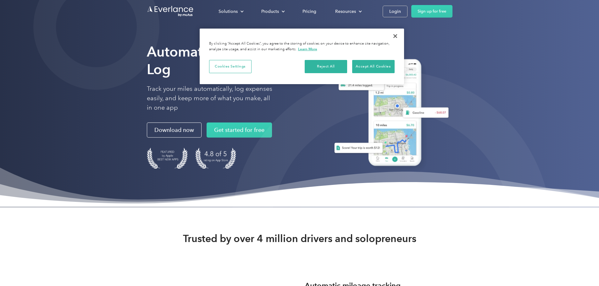  I want to click on button: Accept All Cookies, so click(373, 67).